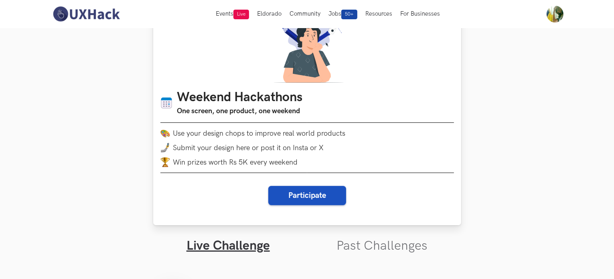  Describe the element at coordinates (165, 133) in the screenshot. I see `img: palette.png` at that location.